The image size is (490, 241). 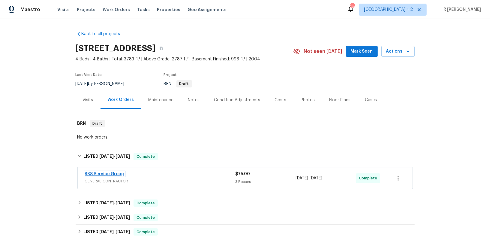 I want to click on div: Work Orders, so click(x=121, y=100).